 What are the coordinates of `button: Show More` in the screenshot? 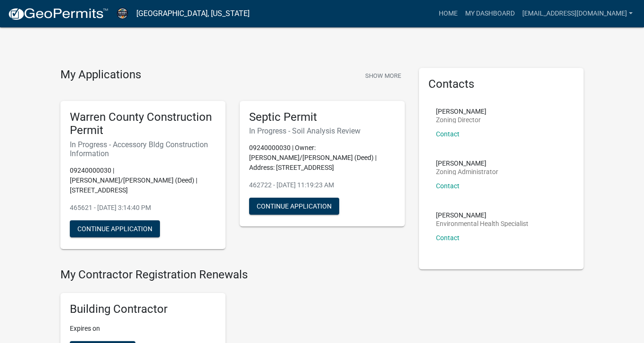 It's located at (383, 75).